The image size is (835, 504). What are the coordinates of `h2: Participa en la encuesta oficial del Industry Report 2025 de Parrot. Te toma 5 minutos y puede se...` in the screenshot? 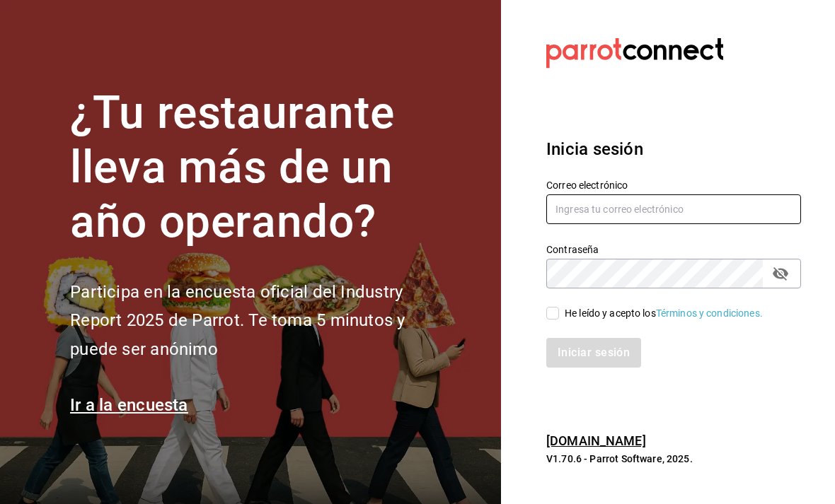 It's located at (261, 321).